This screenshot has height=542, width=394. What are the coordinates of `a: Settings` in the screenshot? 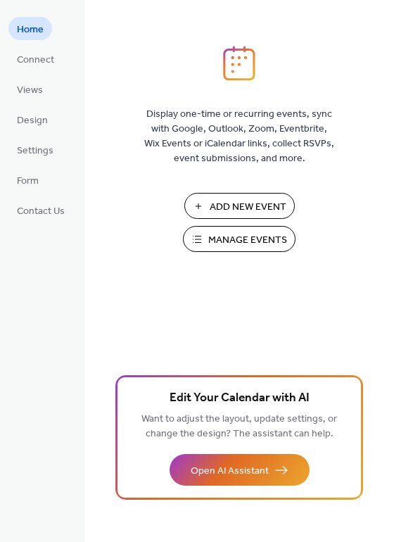 It's located at (35, 149).